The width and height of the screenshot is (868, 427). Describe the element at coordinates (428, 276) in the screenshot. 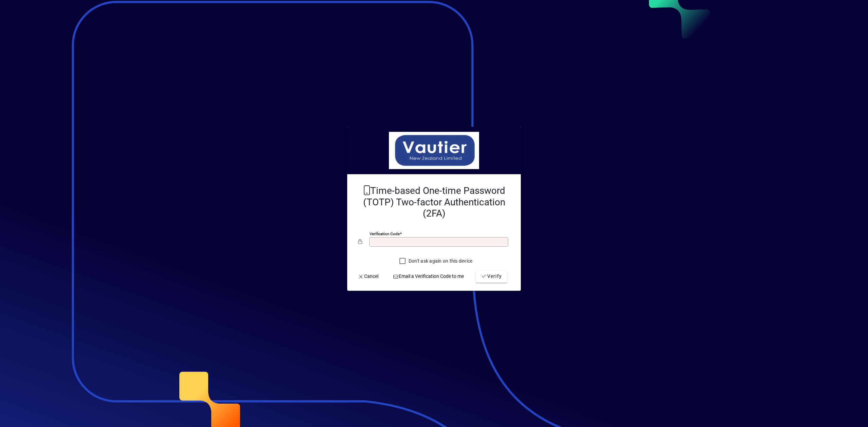

I see `span: Email a Verification Code to me` at that location.